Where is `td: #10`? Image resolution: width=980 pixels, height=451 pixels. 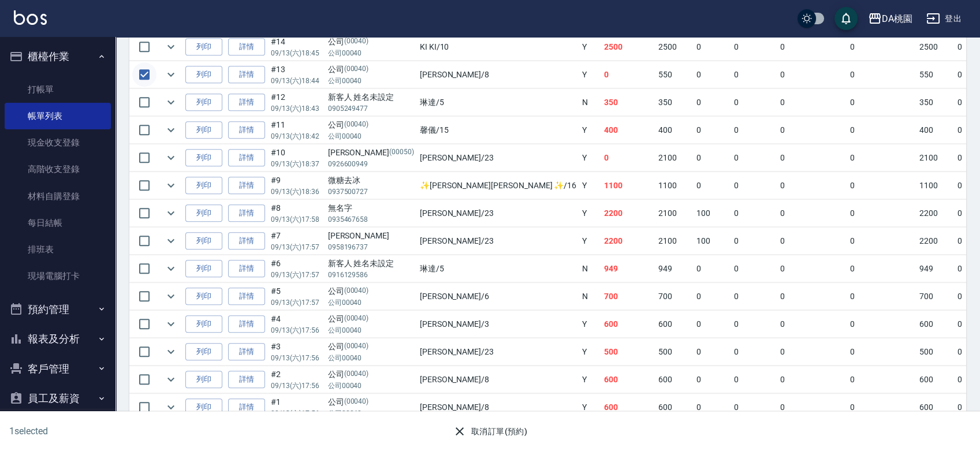
td: #10 is located at coordinates (296, 158).